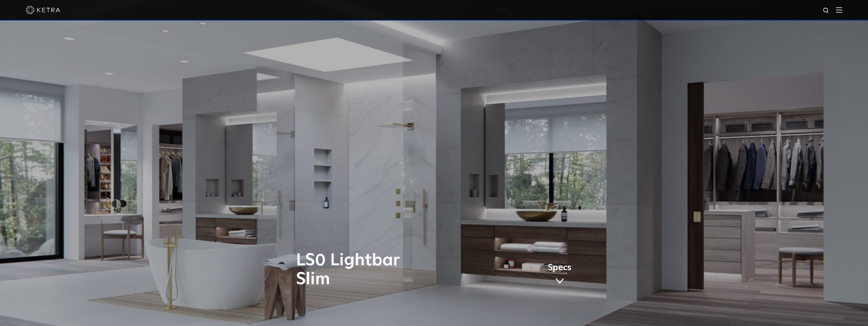 This screenshot has width=868, height=326. Describe the element at coordinates (43, 10) in the screenshot. I see `img: ketra-logo-2019-white` at that location.